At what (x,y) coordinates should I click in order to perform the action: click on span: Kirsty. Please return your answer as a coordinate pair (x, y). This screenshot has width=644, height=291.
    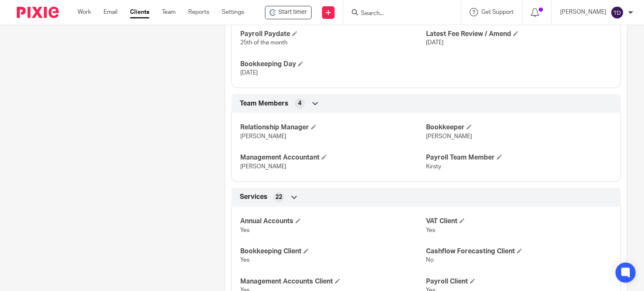
    Looking at the image, I should click on (434, 167).